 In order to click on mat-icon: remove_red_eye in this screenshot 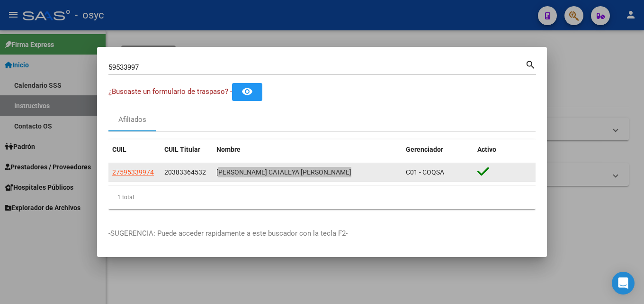, I will do `click(247, 91)`.